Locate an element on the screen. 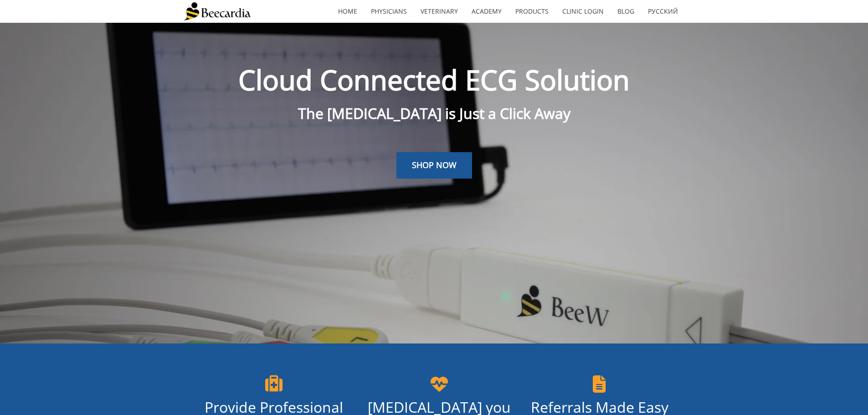 This screenshot has height=415, width=868. a: Academy is located at coordinates (487, 12).